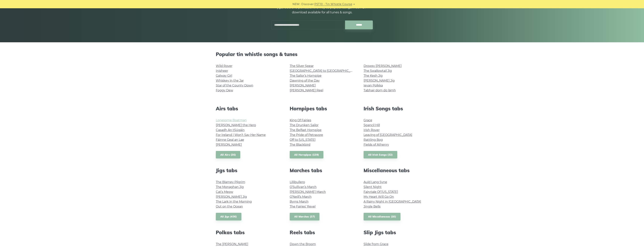 Image resolution: width=644 pixels, height=247 pixels. Describe the element at coordinates (299, 202) in the screenshot. I see `a: Byrns March` at that location.